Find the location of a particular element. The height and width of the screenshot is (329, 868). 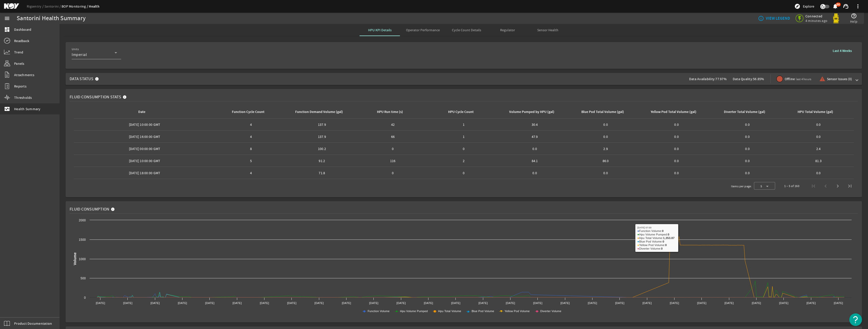

text: 1500 is located at coordinates (82, 240).